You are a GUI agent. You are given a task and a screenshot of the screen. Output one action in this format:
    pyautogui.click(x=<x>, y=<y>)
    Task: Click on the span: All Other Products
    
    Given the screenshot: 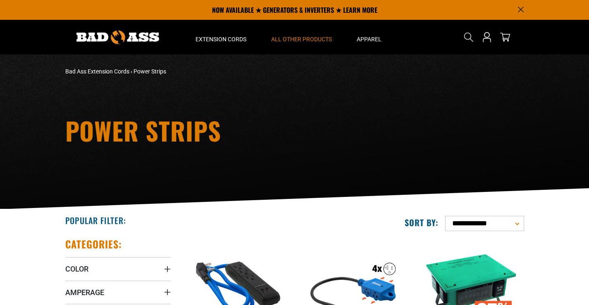 What is the action you would take?
    pyautogui.click(x=301, y=39)
    